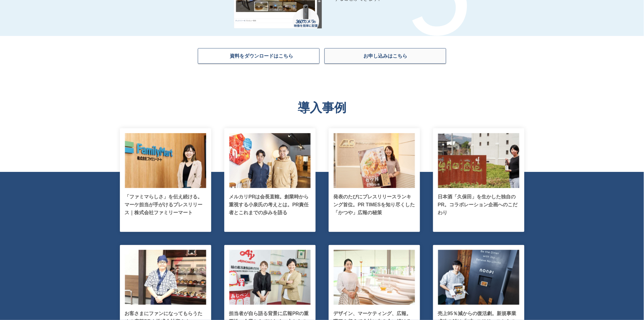 The width and height of the screenshot is (644, 320). What do you see at coordinates (270, 180) in the screenshot?
I see `a: メルカリPRは会長直轄。創業時から重視する小泉氏の考えとは。PR責任者とこれまでの歩みを語る` at bounding box center [270, 180].